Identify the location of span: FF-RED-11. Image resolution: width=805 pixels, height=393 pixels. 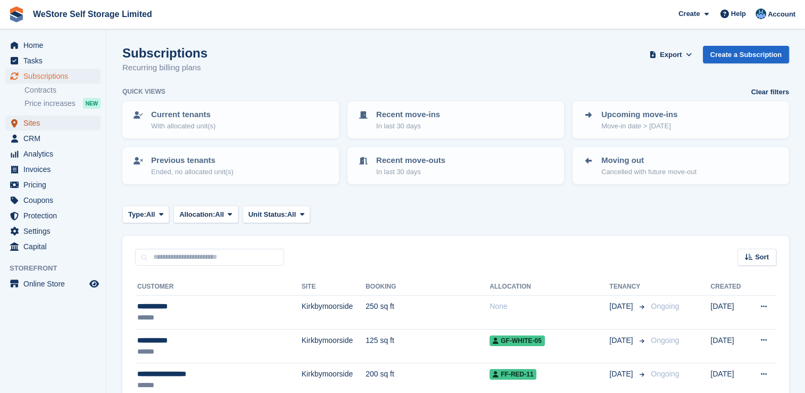
(513, 374).